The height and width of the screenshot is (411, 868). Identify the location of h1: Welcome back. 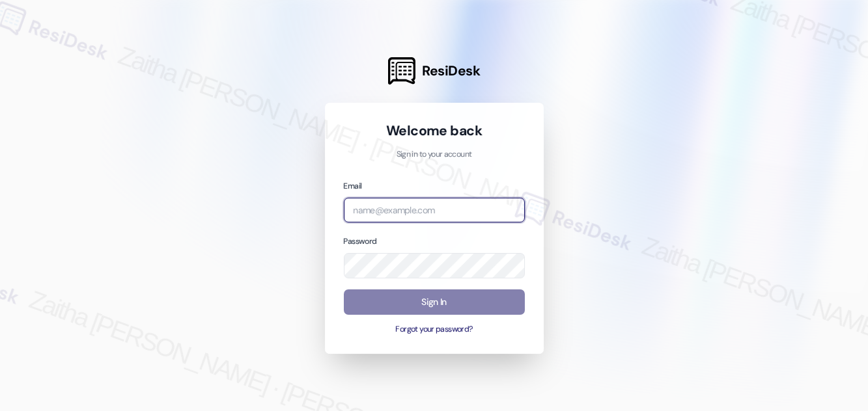
(434, 131).